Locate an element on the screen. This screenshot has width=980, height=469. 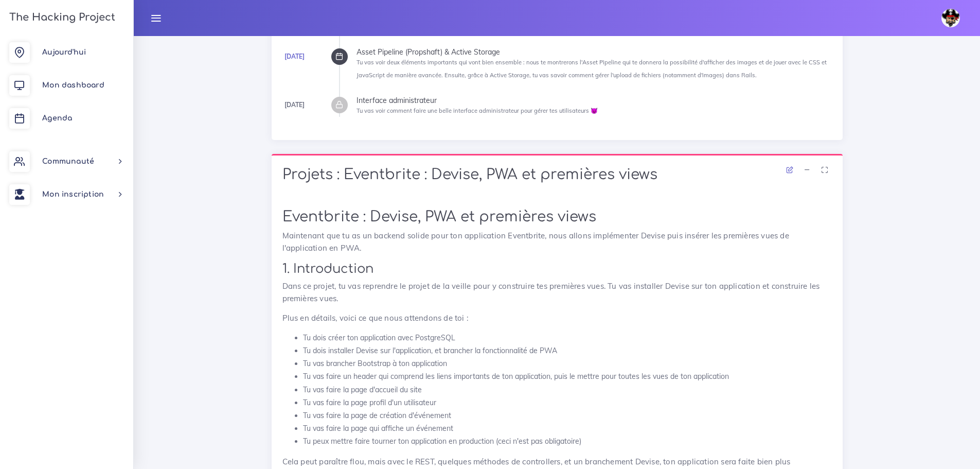
small: Tu vas voir deux éléments importants qui vont bien ensemble : nous te montrerons l'Asset Pipeline... is located at coordinates (592, 69).